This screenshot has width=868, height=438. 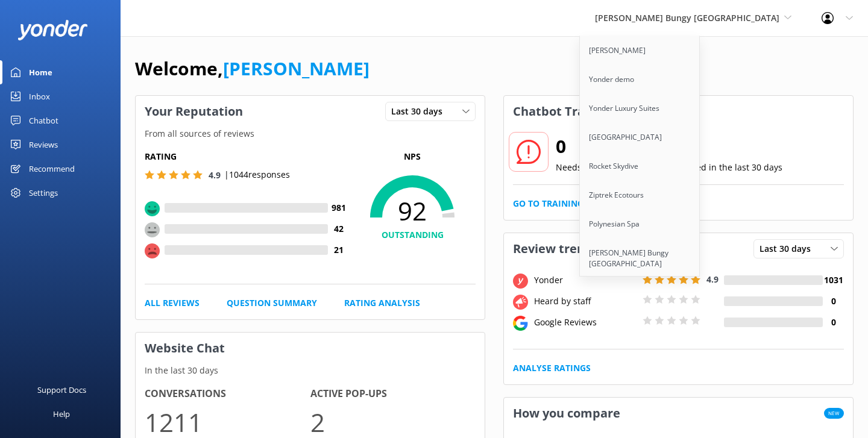 I want to click on p: Needs training, so click(x=586, y=167).